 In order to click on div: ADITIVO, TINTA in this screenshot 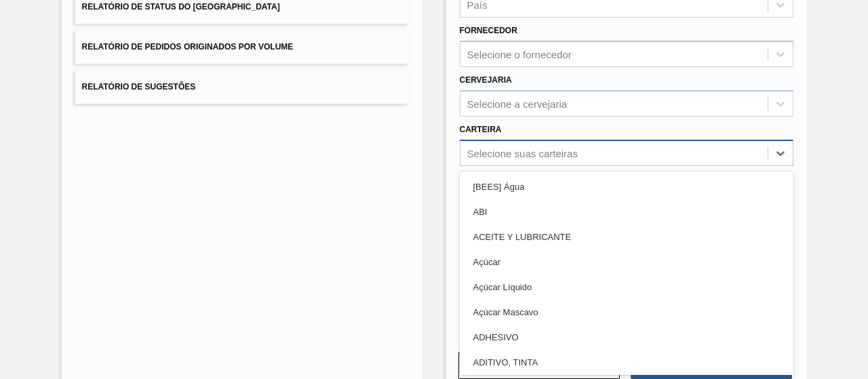, I will do `click(626, 362)`.